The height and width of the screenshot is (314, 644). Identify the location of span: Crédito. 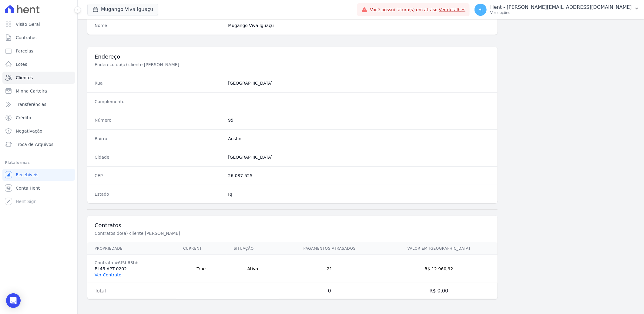
(23, 118).